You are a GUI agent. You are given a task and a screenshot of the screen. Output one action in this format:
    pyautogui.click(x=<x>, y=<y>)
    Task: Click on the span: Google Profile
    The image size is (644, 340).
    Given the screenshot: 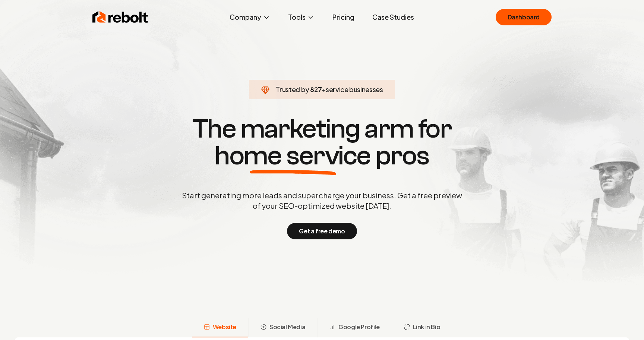 What is the action you would take?
    pyautogui.click(x=359, y=327)
    